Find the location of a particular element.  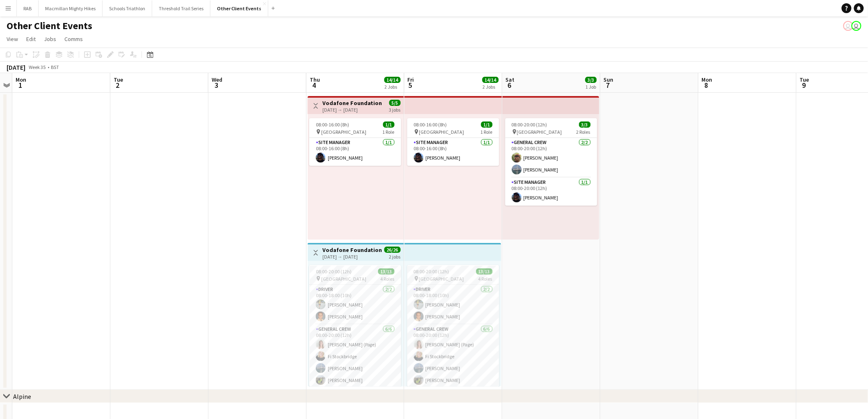

span: Fri is located at coordinates (411, 80).